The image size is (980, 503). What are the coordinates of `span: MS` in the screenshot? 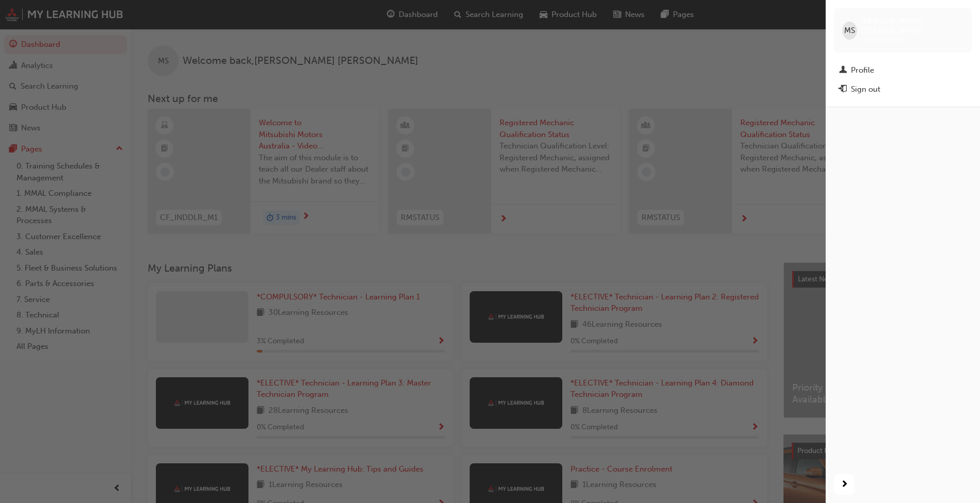 It's located at (850, 31).